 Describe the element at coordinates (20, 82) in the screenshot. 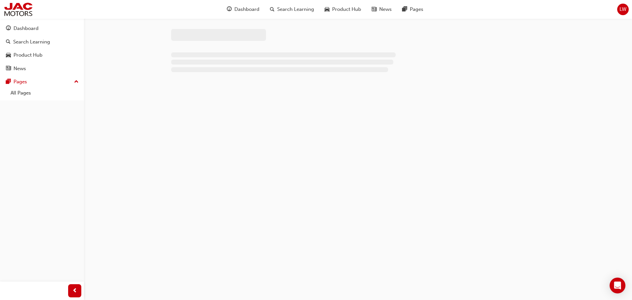

I see `div: Pages` at that location.